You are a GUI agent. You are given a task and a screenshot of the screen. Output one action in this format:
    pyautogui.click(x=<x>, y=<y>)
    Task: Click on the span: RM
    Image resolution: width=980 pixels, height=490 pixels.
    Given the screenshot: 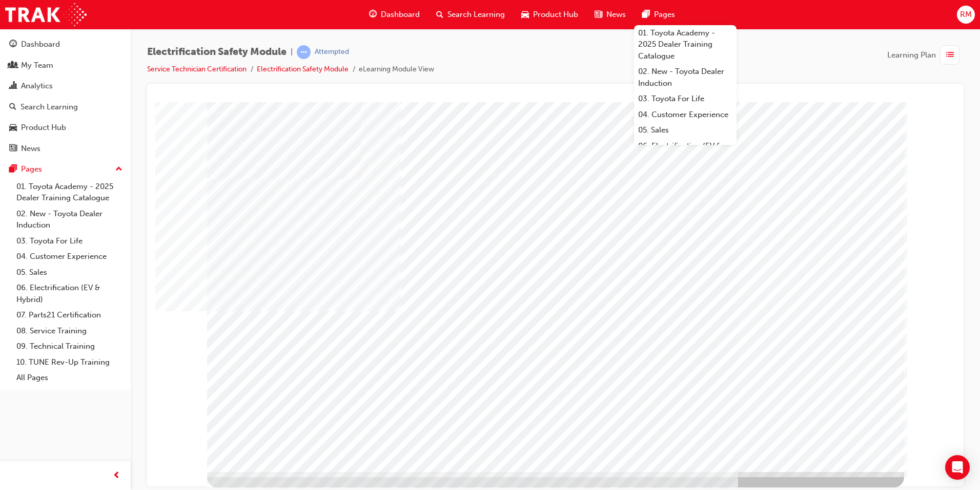 What is the action you would take?
    pyautogui.click(x=966, y=14)
    